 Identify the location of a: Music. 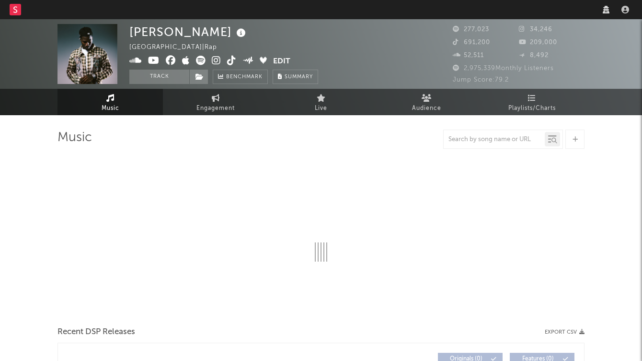
(110, 102).